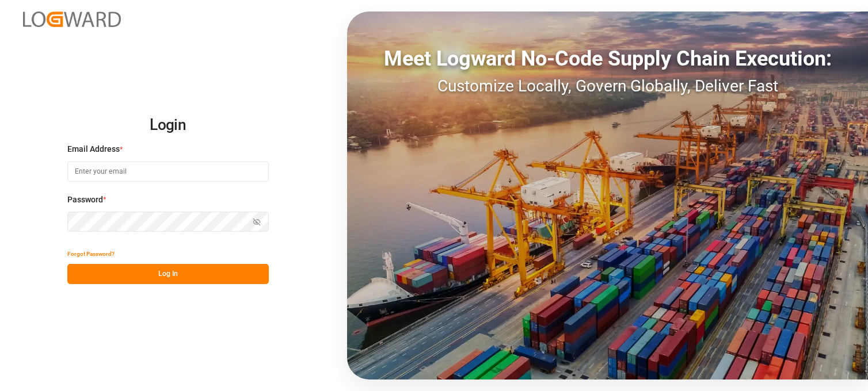 The image size is (868, 391). I want to click on span: Password, so click(85, 199).